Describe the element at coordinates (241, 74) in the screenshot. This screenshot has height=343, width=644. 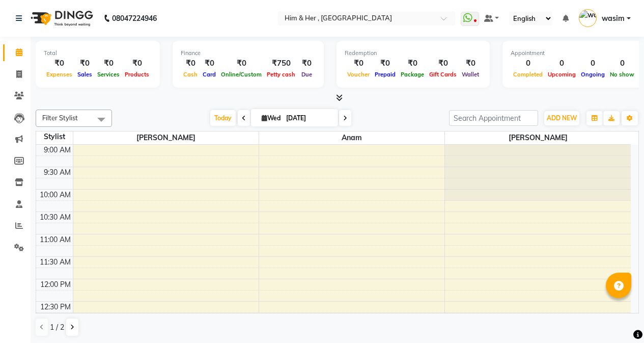
I see `span: Online/Custom` at that location.